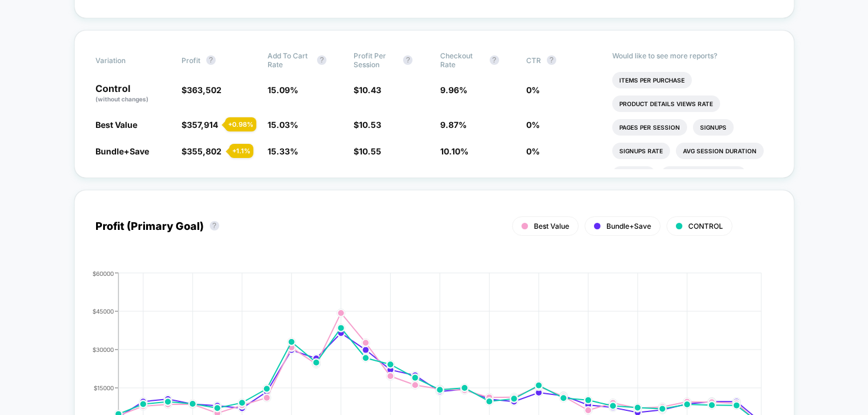 The width and height of the screenshot is (868, 415). I want to click on div: + 0.98 %, so click(240, 125).